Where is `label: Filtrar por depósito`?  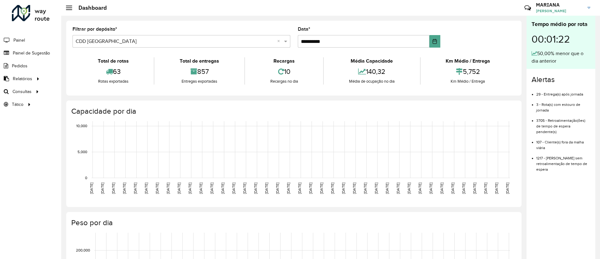 label: Filtrar por depósito is located at coordinates (95, 29).